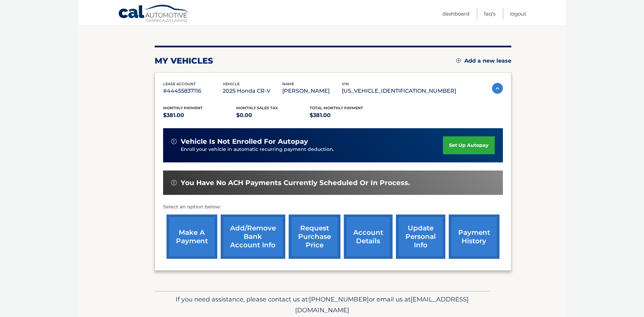 This screenshot has width=644, height=317. What do you see at coordinates (184, 61) in the screenshot?
I see `h2: my vehicles` at bounding box center [184, 61].